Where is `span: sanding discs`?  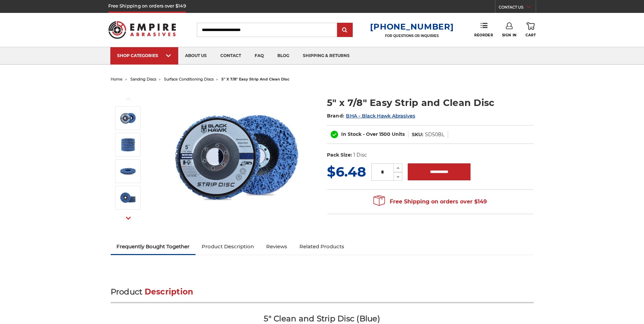 span: sanding discs is located at coordinates (143, 79).